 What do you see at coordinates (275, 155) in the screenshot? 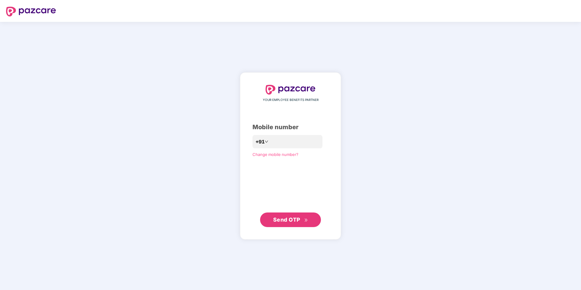
I see `span: Change mobile number?` at bounding box center [275, 155].